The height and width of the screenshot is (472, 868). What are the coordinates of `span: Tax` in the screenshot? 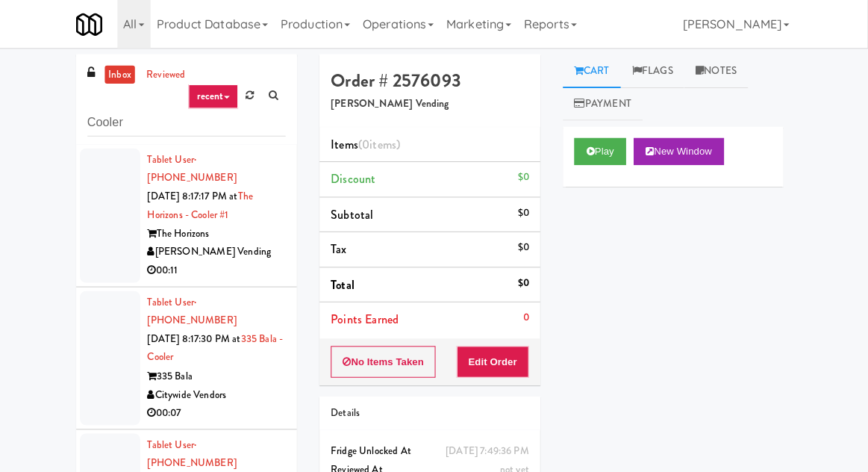 It's located at (343, 247).